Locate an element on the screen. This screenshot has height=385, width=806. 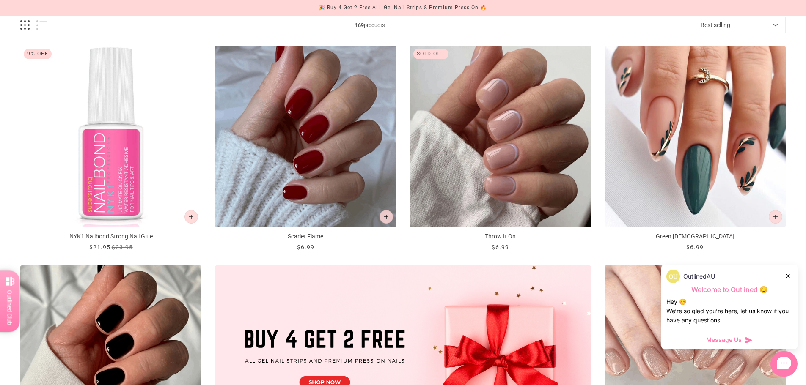
img: data:image/png;base64,iVBORw0KGgoAAAANSUhEUgAAACQAAAAkCAYAAADhAJiYAAACJklEQVR4AexUO28TQRice/mFQxI... is located at coordinates (673, 277).